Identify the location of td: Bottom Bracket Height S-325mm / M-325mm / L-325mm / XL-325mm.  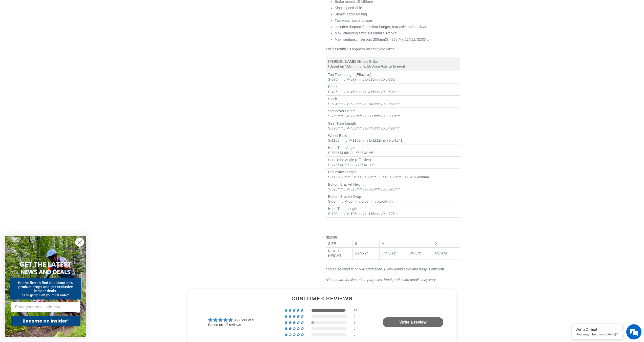
(393, 187).